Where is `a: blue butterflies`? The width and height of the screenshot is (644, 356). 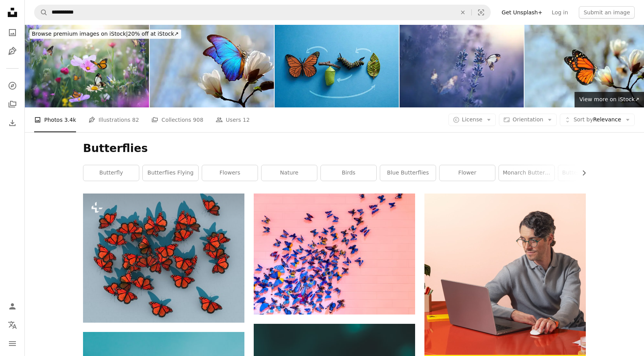 a: blue butterflies is located at coordinates (407, 173).